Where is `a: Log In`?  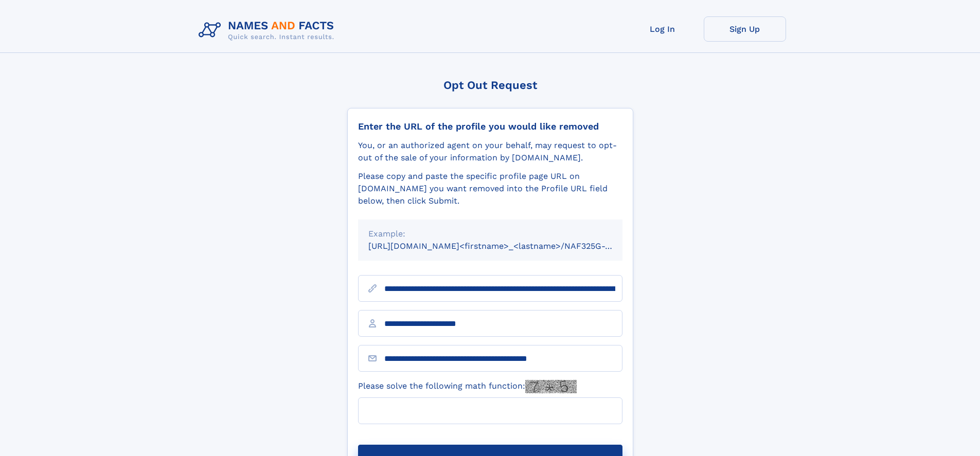
a: Log In is located at coordinates (663, 29).